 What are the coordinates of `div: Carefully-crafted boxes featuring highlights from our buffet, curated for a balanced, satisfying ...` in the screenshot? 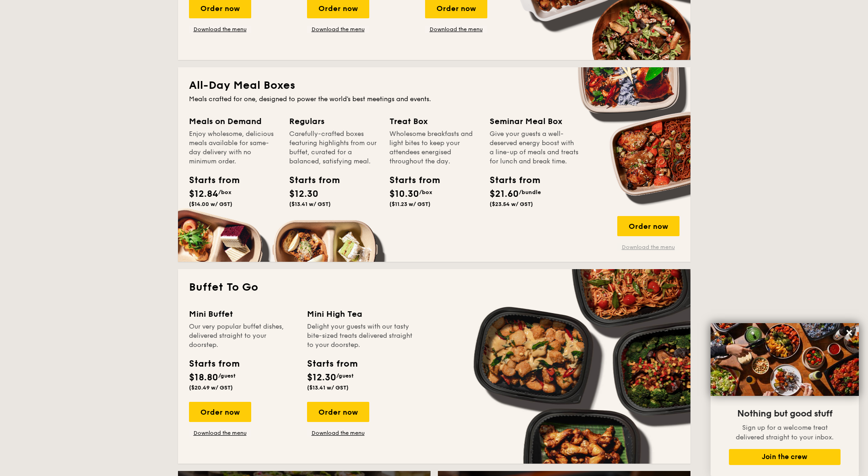 It's located at (334, 148).